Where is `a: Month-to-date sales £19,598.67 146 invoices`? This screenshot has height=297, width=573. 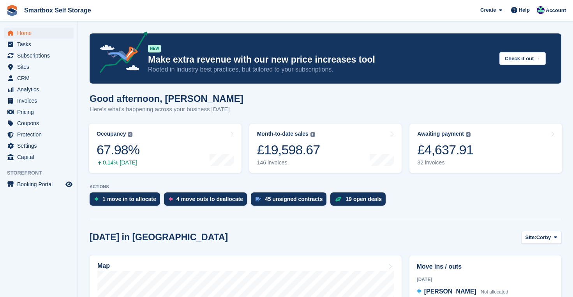
a: Month-to-date sales £19,598.67 146 invoices is located at coordinates (325, 148).